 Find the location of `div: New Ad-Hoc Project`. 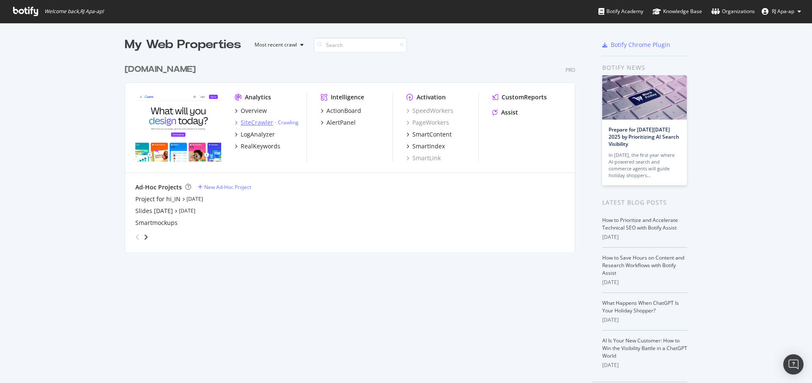

div: New Ad-Hoc Project is located at coordinates (228, 187).